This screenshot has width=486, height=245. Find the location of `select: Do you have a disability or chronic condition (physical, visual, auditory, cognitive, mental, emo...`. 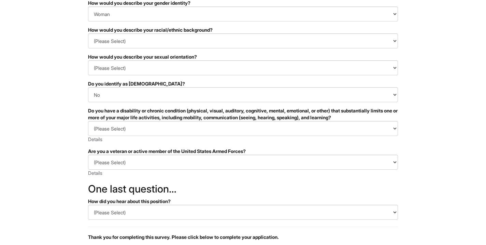

select: Do you have a disability or chronic condition (physical, visual, auditory, cognitive, mental, emo... is located at coordinates (243, 129).